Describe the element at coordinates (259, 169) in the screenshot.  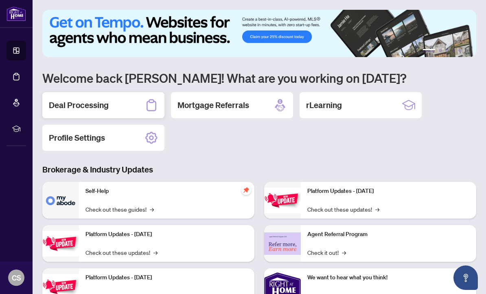
I see `h3: Brokerage & Industry Updates` at that location.